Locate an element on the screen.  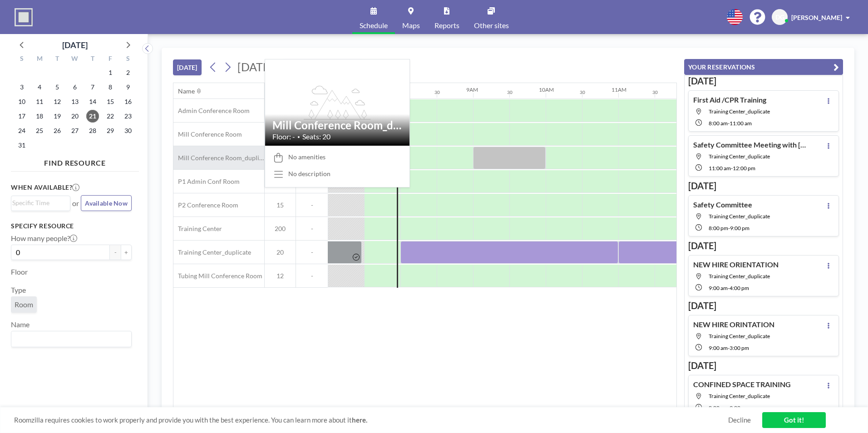
span: Thursday, August 14, 2025 is located at coordinates (93, 102).